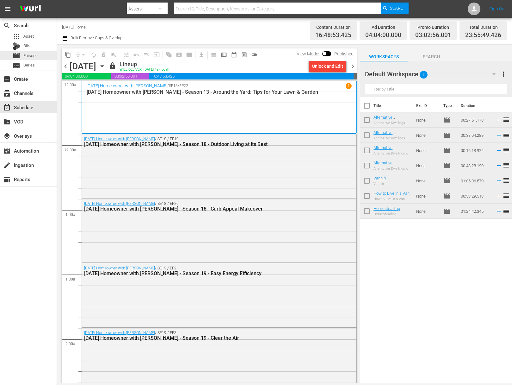 The width and height of the screenshot is (512, 385). Describe the element at coordinates (380, 184) in the screenshot. I see `div: Vannin'` at that location.